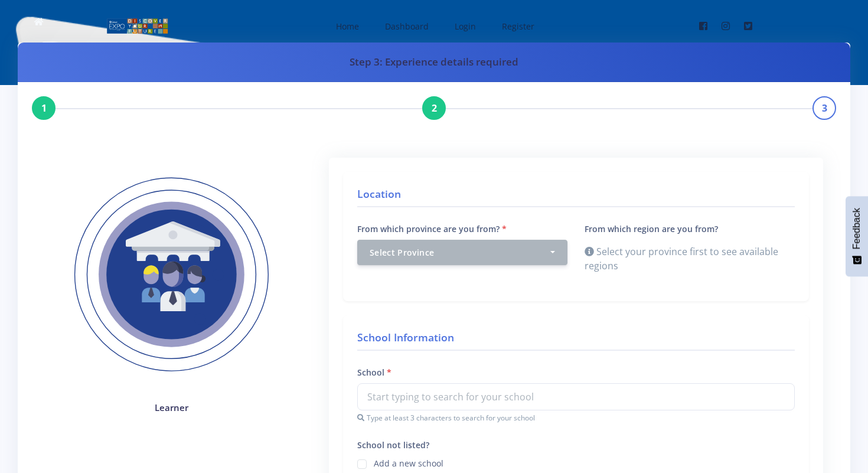 Image resolution: width=868 pixels, height=473 pixels. Describe the element at coordinates (465, 26) in the screenshot. I see `a: Login` at that location.